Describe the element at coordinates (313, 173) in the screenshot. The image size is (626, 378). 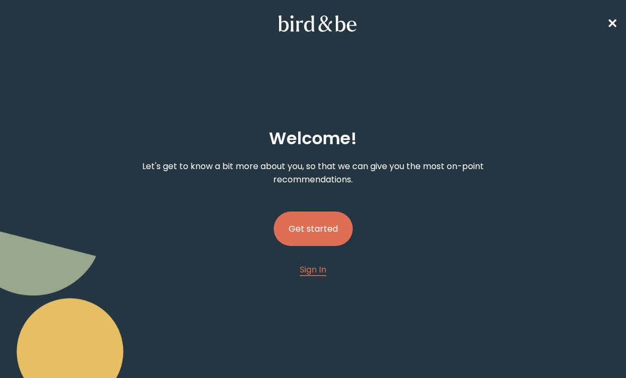
I see `p: Let's get to know a bit more about you, so that we can give you the most on-point recommendations.` at that location.